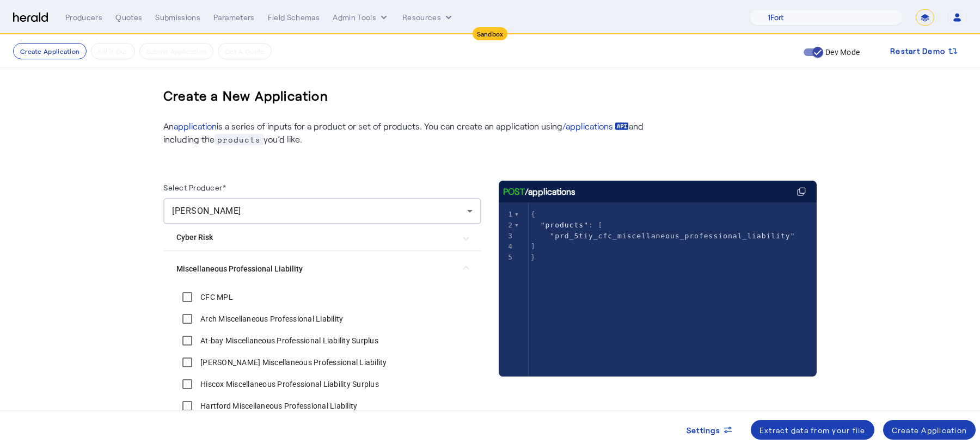 The height and width of the screenshot is (444, 980). Describe the element at coordinates (506, 247) in the screenshot. I see `div: 4` at that location.